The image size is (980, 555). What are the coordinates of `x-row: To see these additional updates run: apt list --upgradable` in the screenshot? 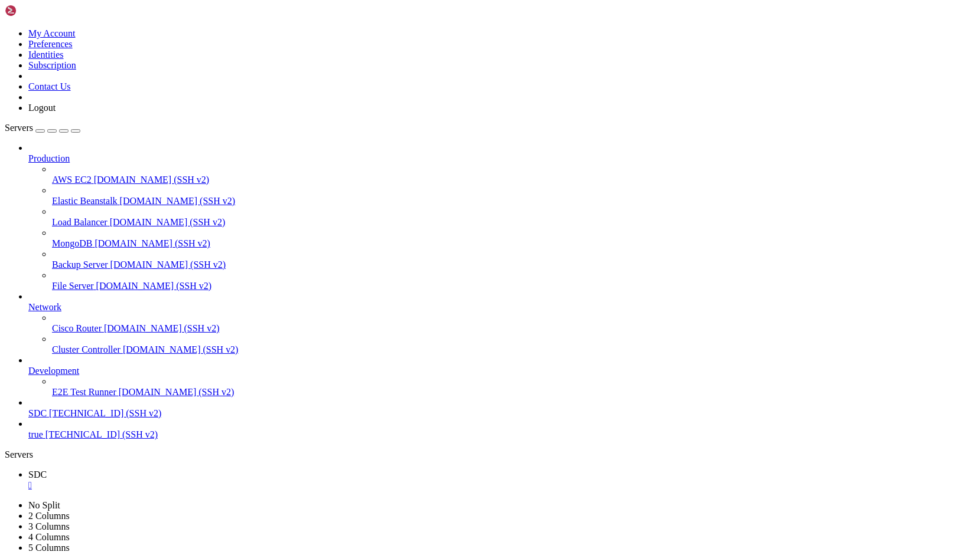 It's located at (415, 220).